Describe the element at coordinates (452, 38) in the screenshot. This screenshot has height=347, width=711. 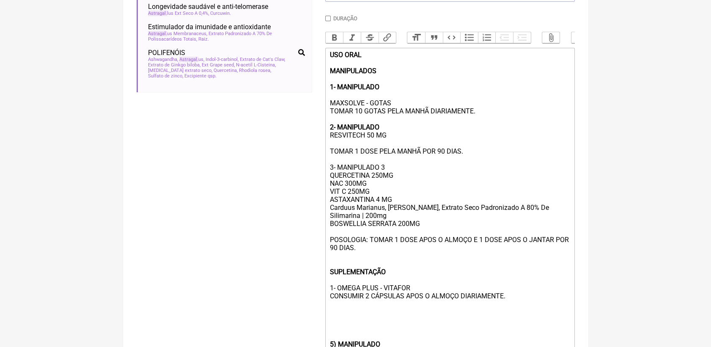
I see `button: Code` at that location.